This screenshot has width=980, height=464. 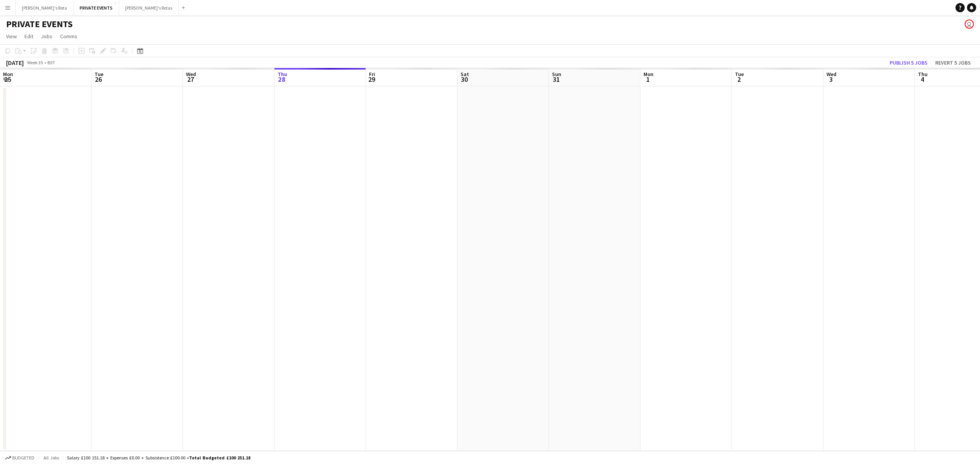 I want to click on span: Sun, so click(x=557, y=75).